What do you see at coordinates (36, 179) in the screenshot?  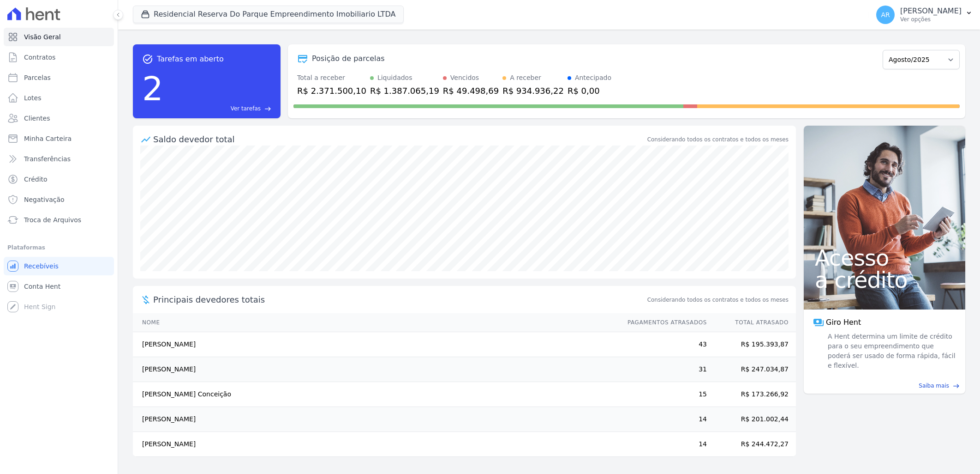 I see `span: Crédito` at bounding box center [36, 179].